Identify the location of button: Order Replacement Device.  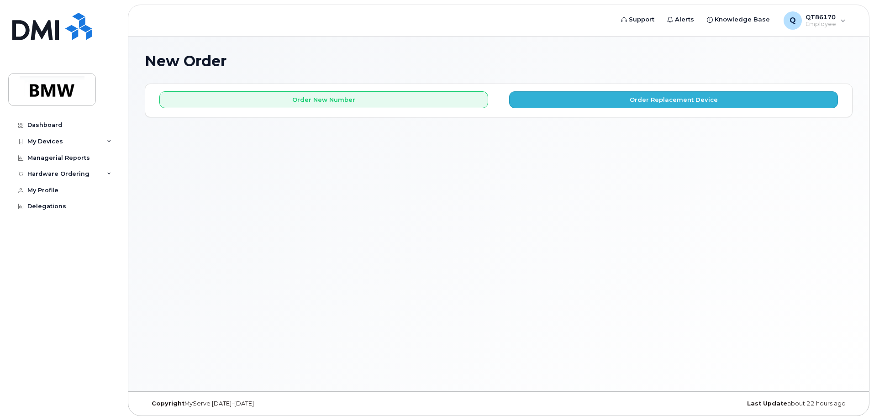
(674, 100).